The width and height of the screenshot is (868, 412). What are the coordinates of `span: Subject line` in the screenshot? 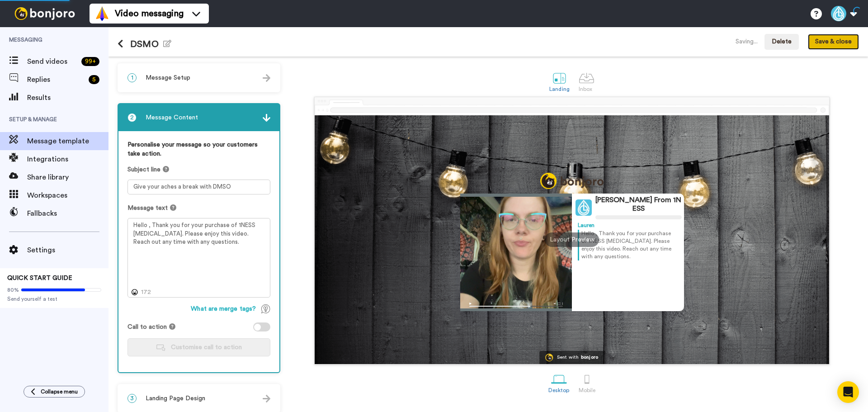 It's located at (144, 169).